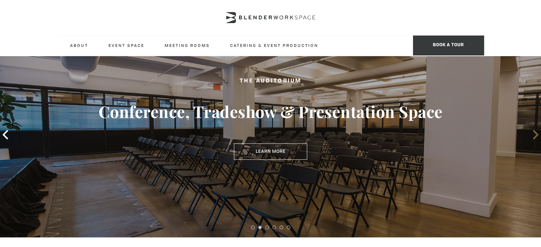 The width and height of the screenshot is (541, 247). What do you see at coordinates (270, 151) in the screenshot?
I see `a: Learn More` at bounding box center [270, 151].